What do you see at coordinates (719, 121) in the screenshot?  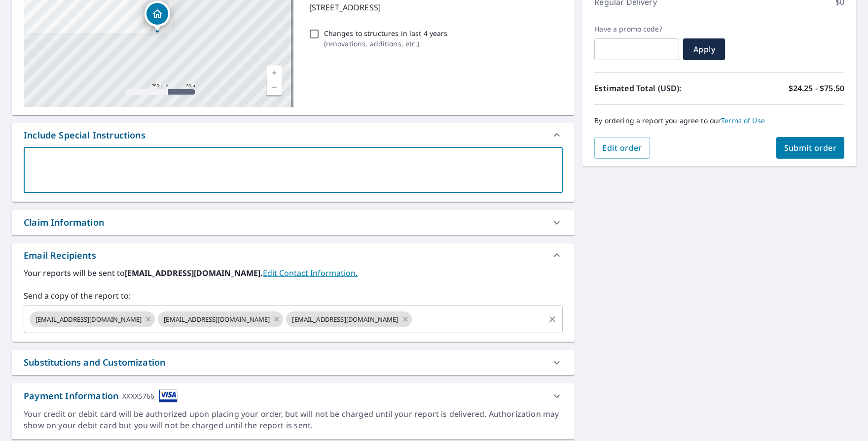 I see `p: By ordering a report you agree to our` at bounding box center [719, 121].